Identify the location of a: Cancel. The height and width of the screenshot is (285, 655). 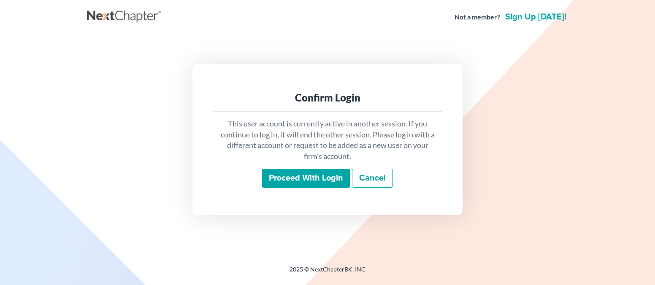
(372, 178).